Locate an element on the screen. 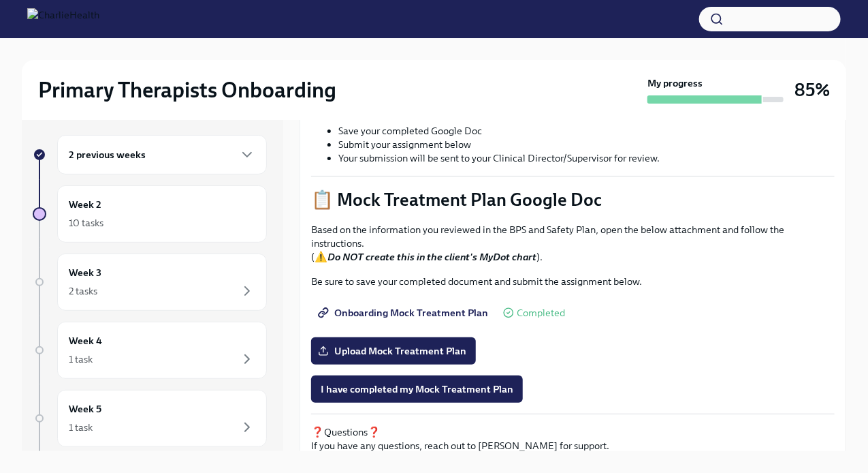  li: Submit your assignment below is located at coordinates (586, 145).